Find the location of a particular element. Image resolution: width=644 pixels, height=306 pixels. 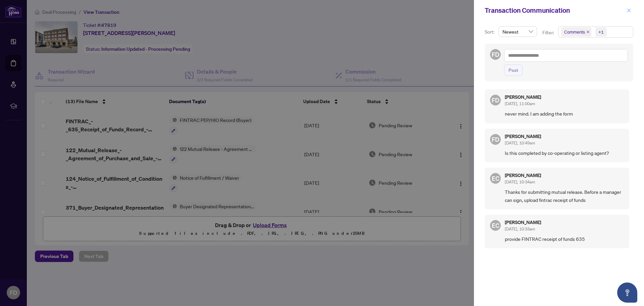

p: Filter: is located at coordinates (548, 33).